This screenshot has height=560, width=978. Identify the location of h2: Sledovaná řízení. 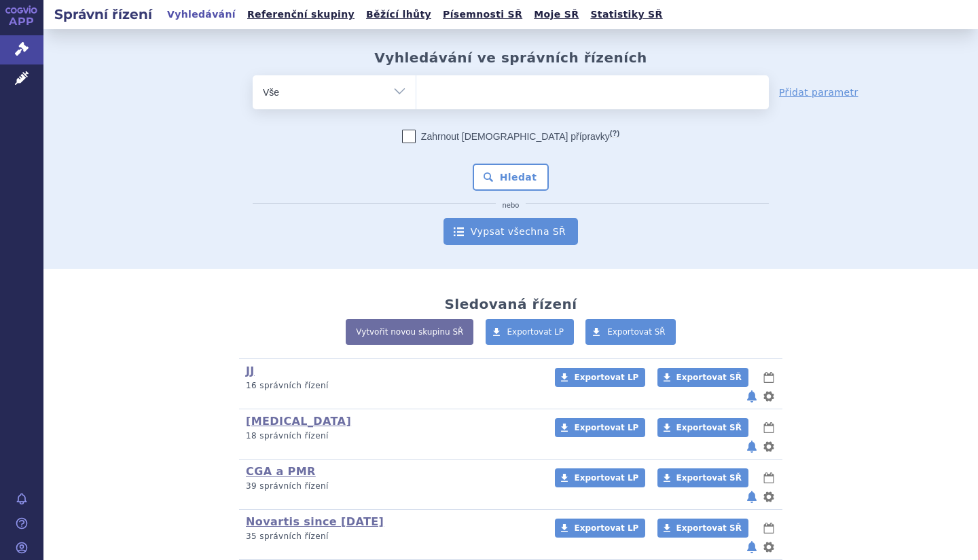
(510, 304).